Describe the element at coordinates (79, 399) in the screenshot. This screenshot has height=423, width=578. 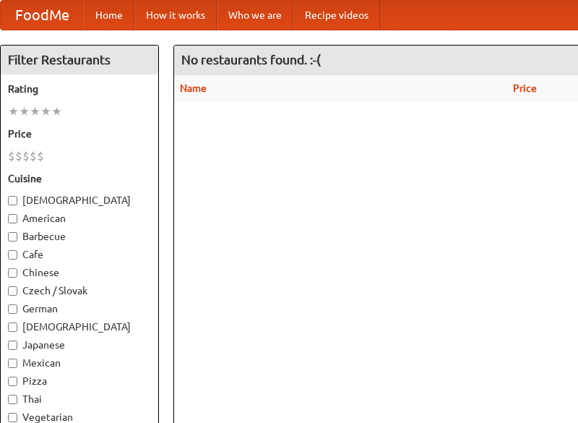
I see `label: Thai` at that location.